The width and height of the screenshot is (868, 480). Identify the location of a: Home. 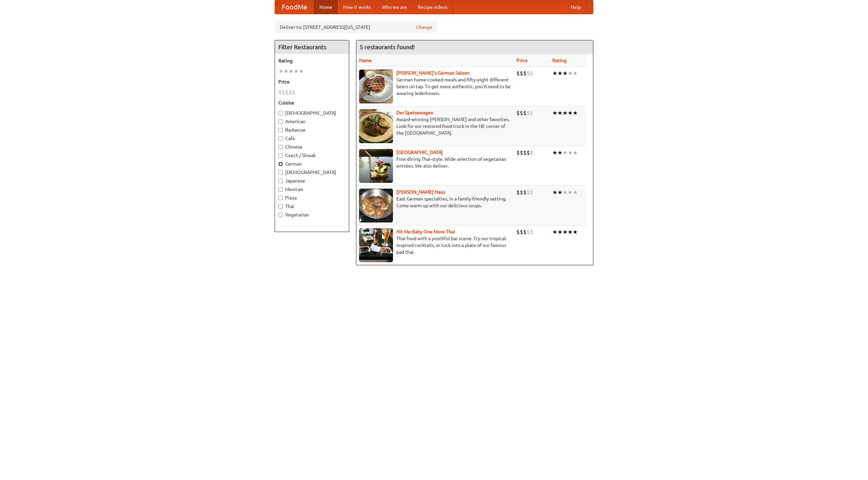
(326, 7).